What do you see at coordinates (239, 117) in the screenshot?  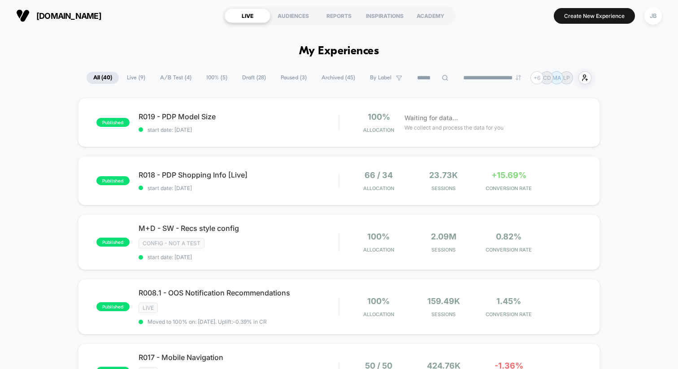 I see `span: R019 - PDP Model Size` at bounding box center [239, 117].